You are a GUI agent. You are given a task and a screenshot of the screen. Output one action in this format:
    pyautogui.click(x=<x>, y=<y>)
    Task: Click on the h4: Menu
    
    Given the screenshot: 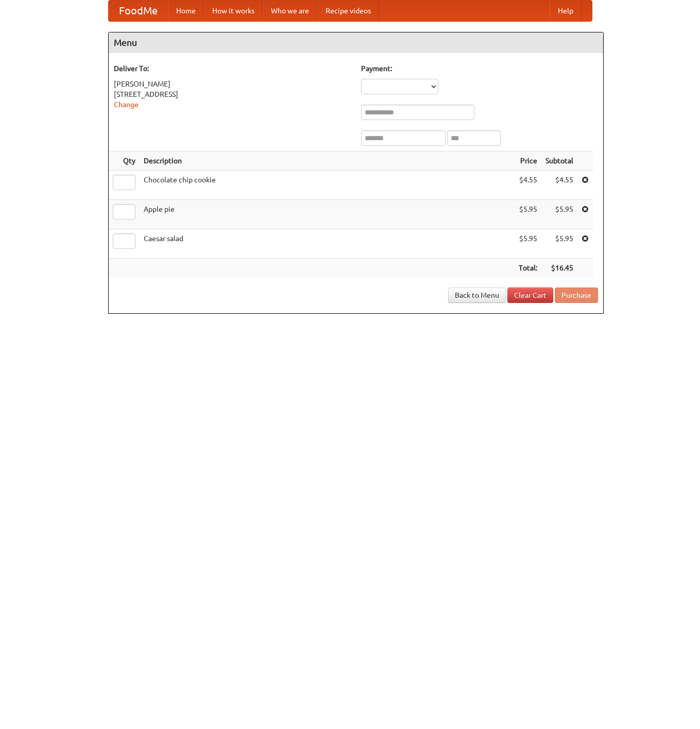 What is the action you would take?
    pyautogui.click(x=356, y=43)
    